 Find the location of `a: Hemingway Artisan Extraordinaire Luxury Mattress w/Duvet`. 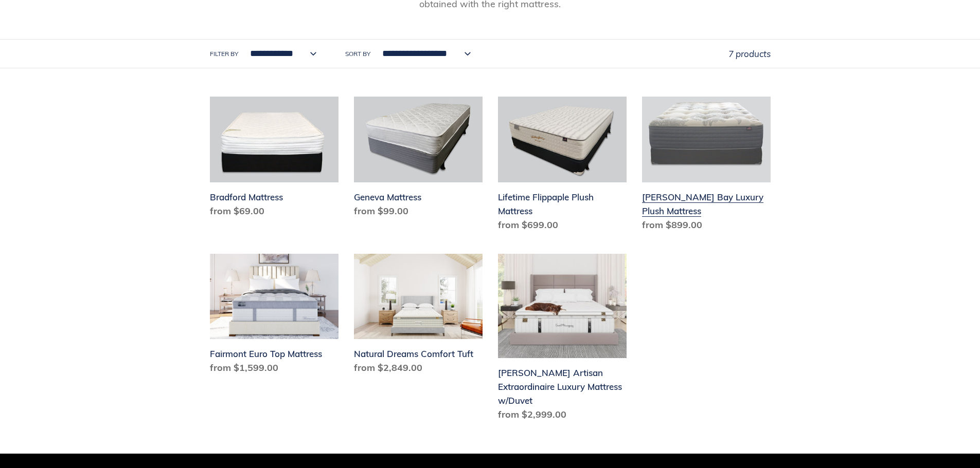

a: Hemingway Artisan Extraordinaire Luxury Mattress w/Duvet is located at coordinates (562, 340).